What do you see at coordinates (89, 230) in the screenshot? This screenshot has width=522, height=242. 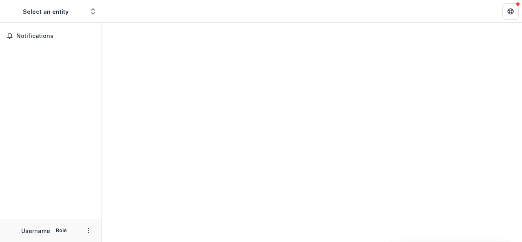 I see `button: More` at bounding box center [89, 230].